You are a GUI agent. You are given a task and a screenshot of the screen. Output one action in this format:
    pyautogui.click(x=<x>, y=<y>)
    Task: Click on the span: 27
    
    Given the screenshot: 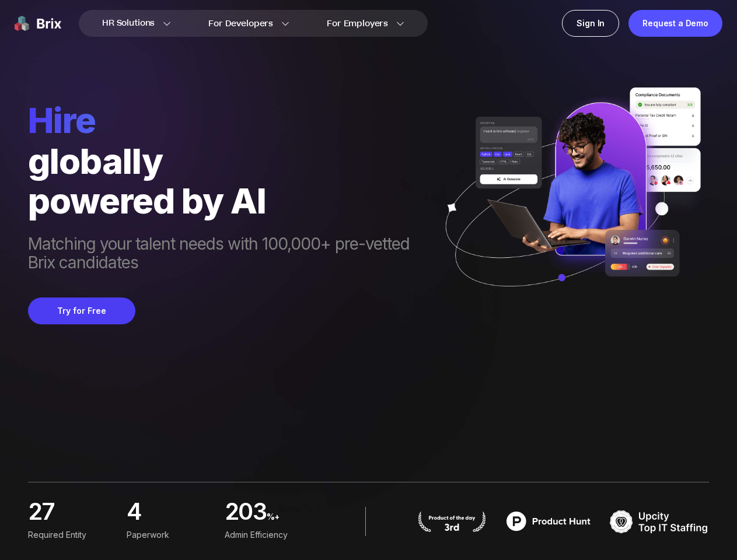 What is the action you would take?
    pyautogui.click(x=42, y=510)
    